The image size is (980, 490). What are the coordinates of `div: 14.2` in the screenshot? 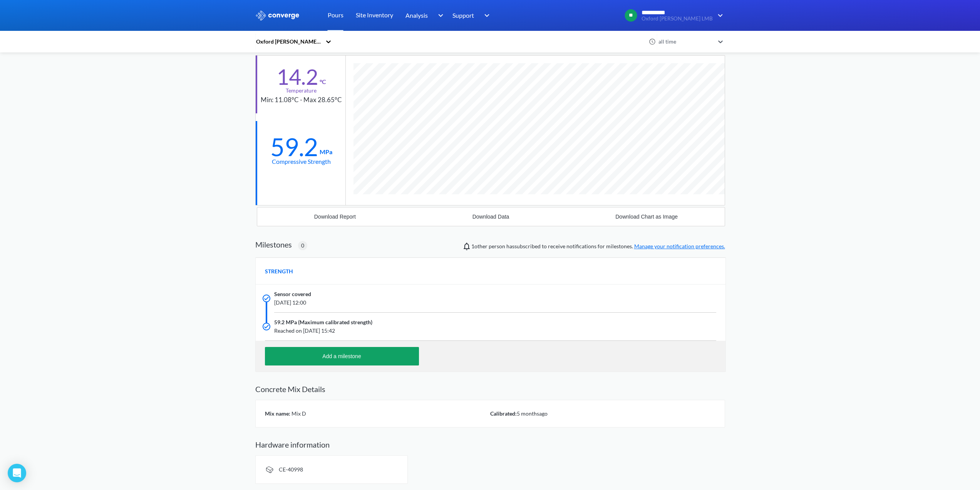 It's located at (298, 77).